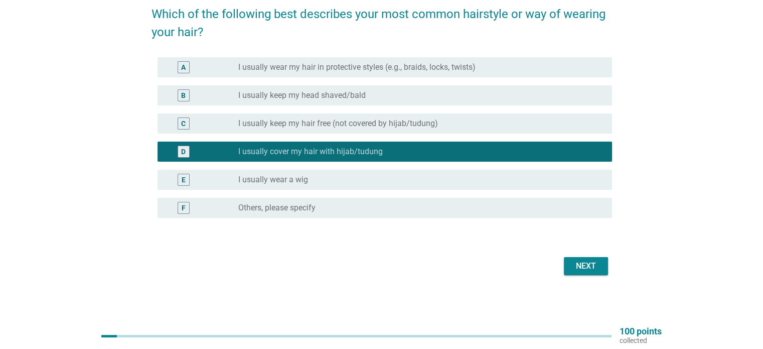  Describe the element at coordinates (641, 331) in the screenshot. I see `p: 100 points` at that location.